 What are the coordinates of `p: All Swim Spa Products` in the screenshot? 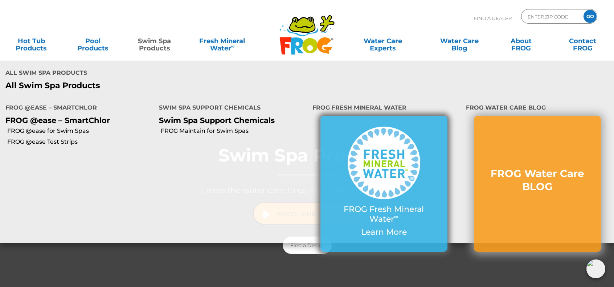 It's located at (154, 86).